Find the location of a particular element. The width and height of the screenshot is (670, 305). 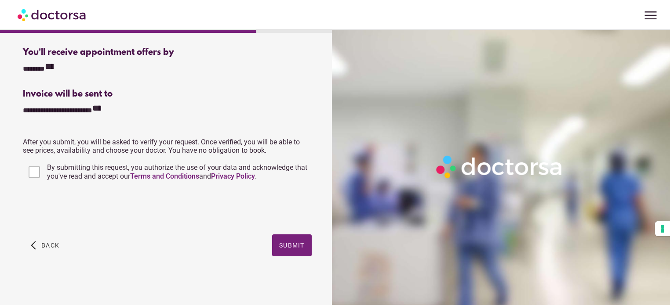

div: Invoice will be sent to is located at coordinates (167, 94).